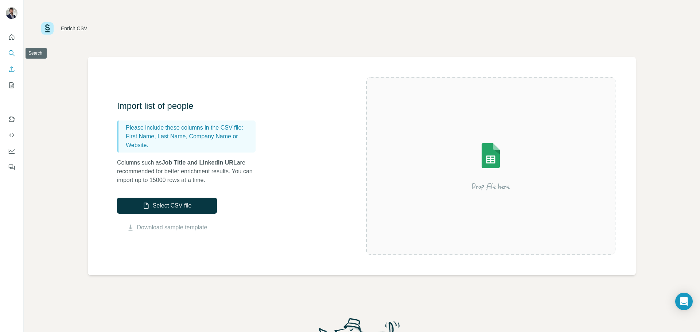  I want to click on button: Quick start, so click(12, 37).